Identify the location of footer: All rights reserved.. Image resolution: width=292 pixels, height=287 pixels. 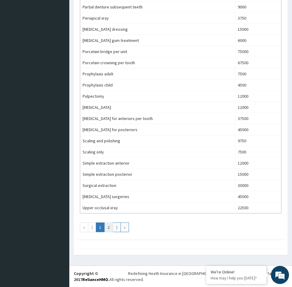
(181, 276).